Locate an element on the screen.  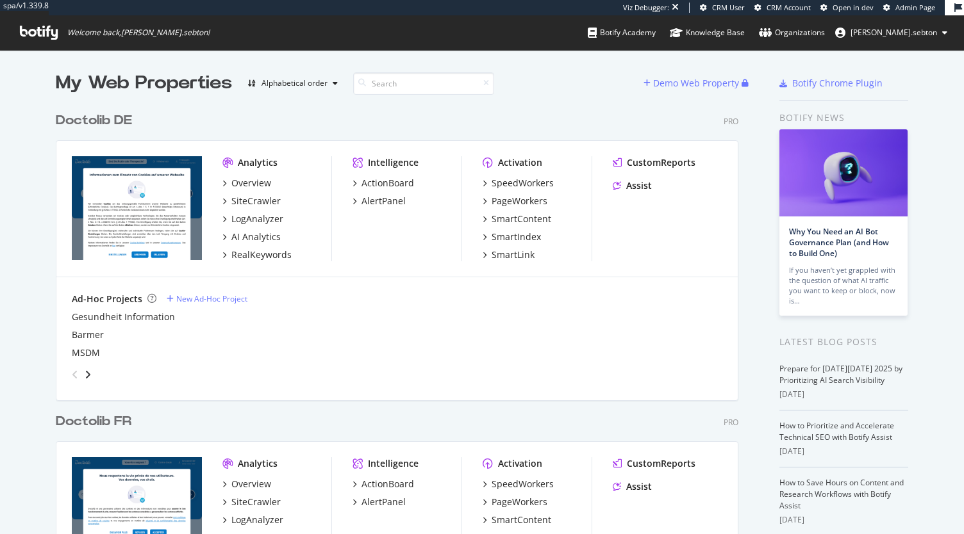
div: Demo Web Property is located at coordinates (696, 83).